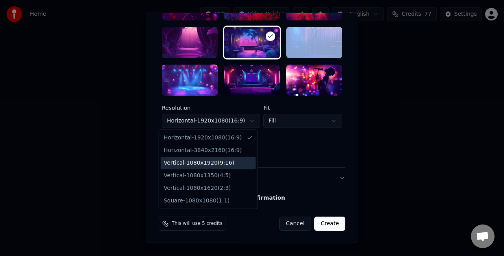 Image resolution: width=504 pixels, height=256 pixels. I want to click on div: Square - 1080 x 1080 ( 1 : 1 ), so click(197, 201).